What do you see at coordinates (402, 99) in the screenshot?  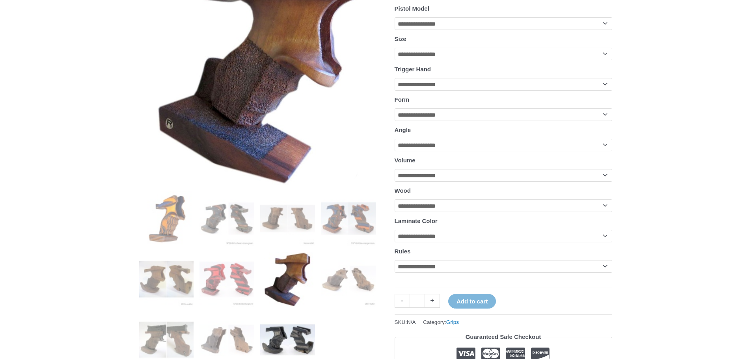 I see `label: Form` at bounding box center [402, 99].